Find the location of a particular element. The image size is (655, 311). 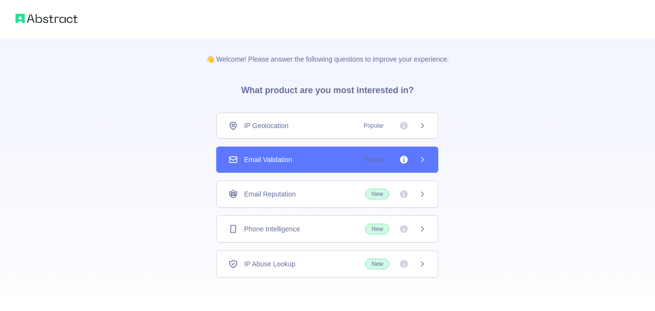

img: Abstract logo is located at coordinates (47, 18).